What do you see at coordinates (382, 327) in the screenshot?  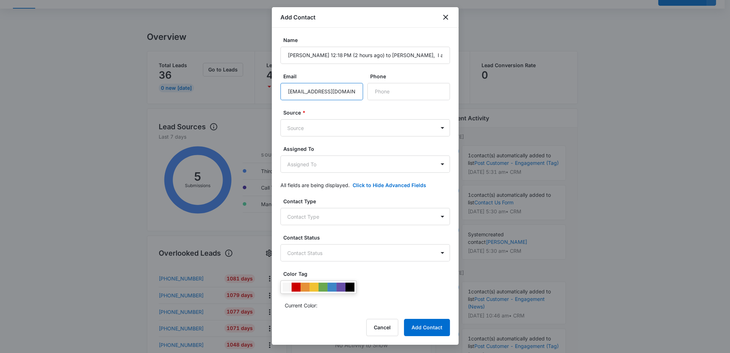 I see `button: Cancel` at bounding box center [382, 327].